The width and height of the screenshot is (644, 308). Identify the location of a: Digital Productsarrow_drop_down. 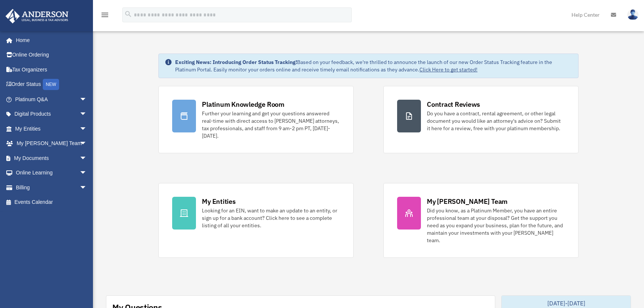
(52, 114).